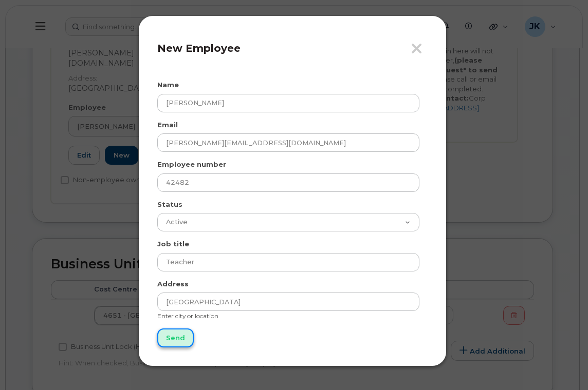  I want to click on h4: New Employee, so click(293, 49).